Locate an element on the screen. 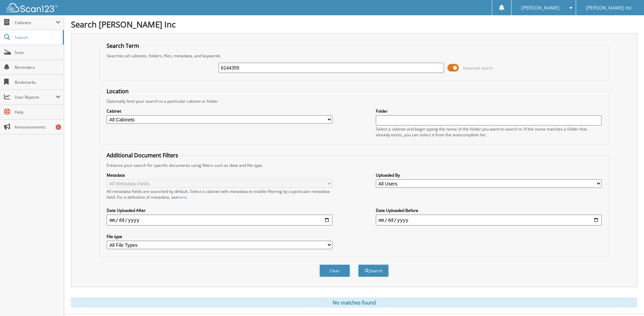 Image resolution: width=644 pixels, height=316 pixels. div: Searches all cabinets, folders, files, metadata, and keywords is located at coordinates (354, 55).